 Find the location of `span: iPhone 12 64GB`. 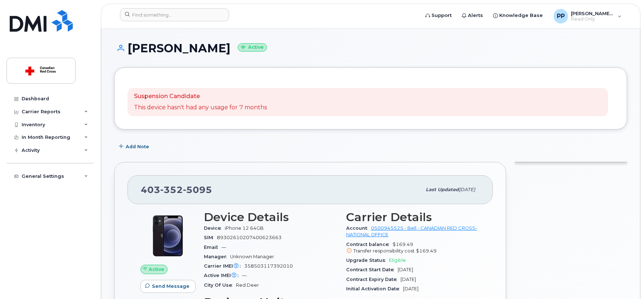

span: iPhone 12 64GB is located at coordinates (244, 228).